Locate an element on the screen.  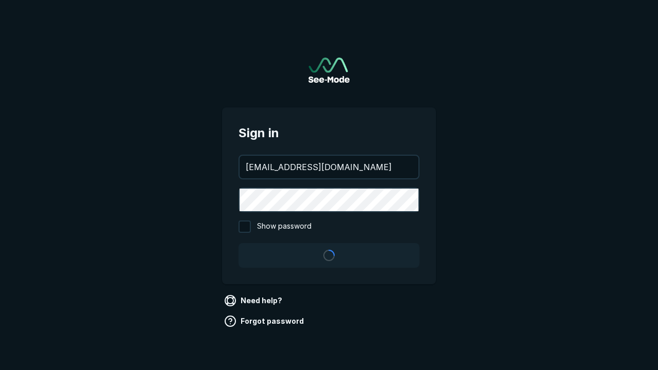
img: See-Mode Logo is located at coordinates (329, 70).